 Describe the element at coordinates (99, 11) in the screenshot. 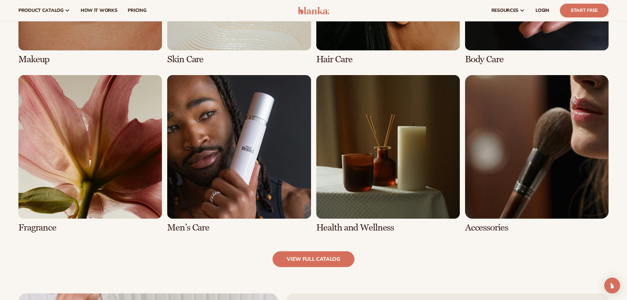

I see `span: How It Works` at that location.